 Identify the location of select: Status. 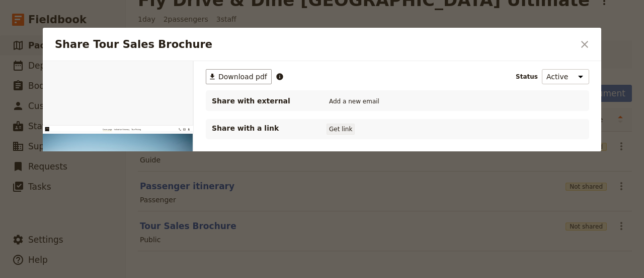
(566, 76).